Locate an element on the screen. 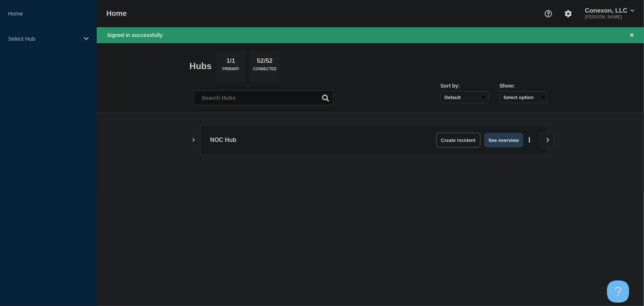 This screenshot has height=306, width=644. select: Sort by is located at coordinates (465, 97).